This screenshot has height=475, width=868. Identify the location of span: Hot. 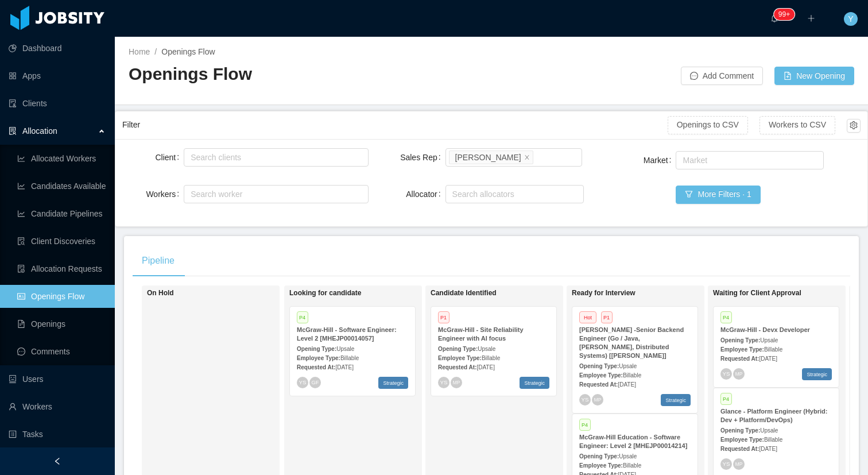
(588, 317).